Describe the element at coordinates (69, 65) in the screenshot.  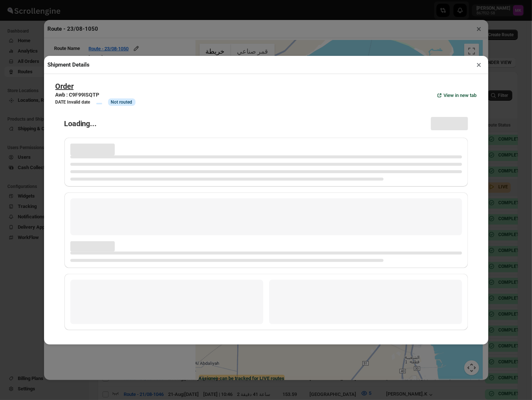
I see `h2: Shipment Details` at that location.